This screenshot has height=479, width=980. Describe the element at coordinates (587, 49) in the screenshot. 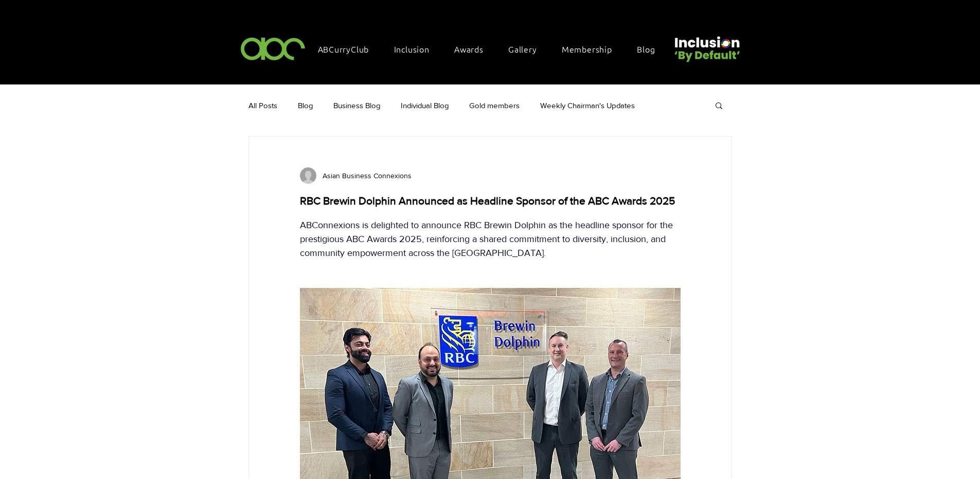

I see `span: Membership` at that location.